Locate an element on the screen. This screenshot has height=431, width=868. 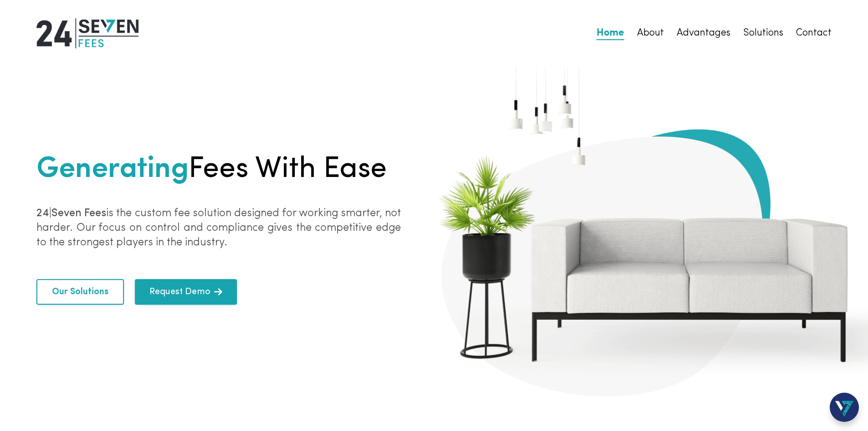
b: Generating is located at coordinates (112, 169).